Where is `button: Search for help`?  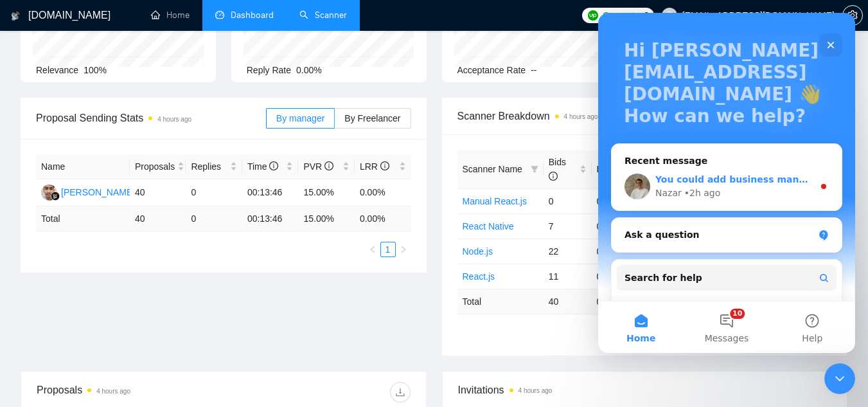 button: Search for help is located at coordinates (128, 265).